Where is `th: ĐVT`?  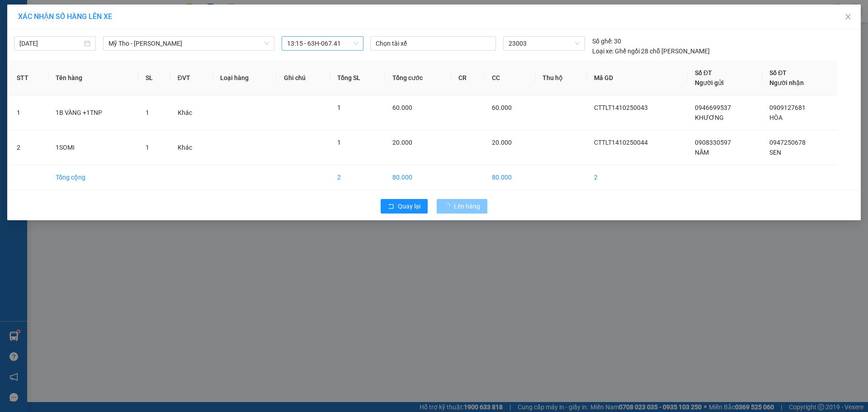 th: ĐVT is located at coordinates (192, 78).